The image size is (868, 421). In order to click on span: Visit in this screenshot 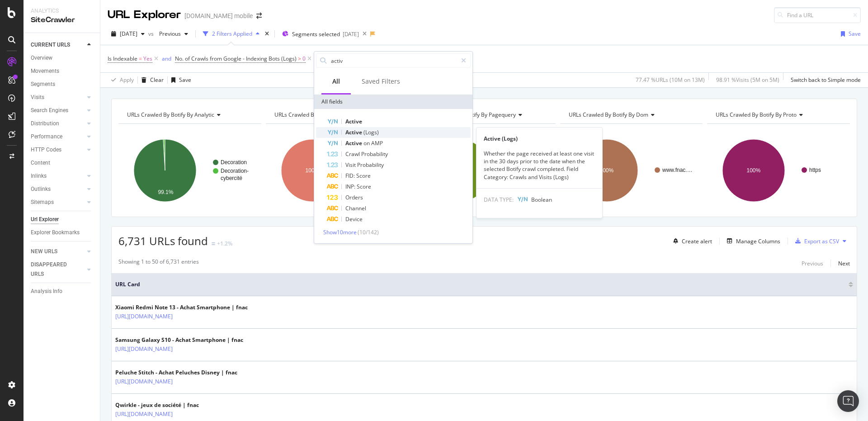, I will do `click(351, 164)`.